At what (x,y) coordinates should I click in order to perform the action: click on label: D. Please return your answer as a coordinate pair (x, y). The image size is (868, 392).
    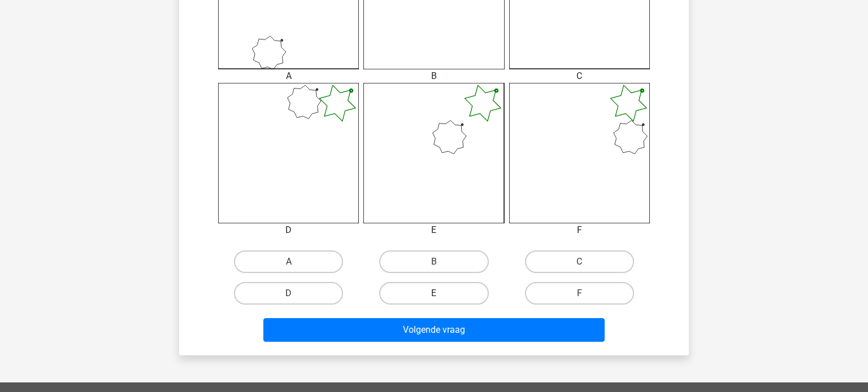
    Looking at the image, I should click on (288, 293).